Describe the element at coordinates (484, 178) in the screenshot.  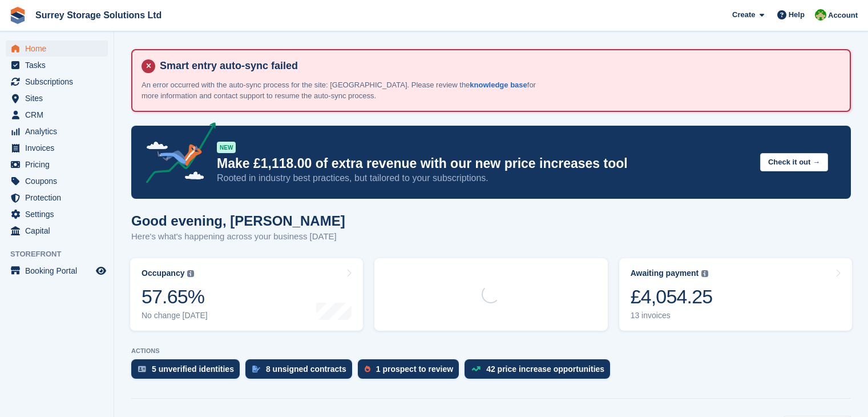
I see `p: Rooted in industry best practices, but tailored to your subscriptions.` at that location.